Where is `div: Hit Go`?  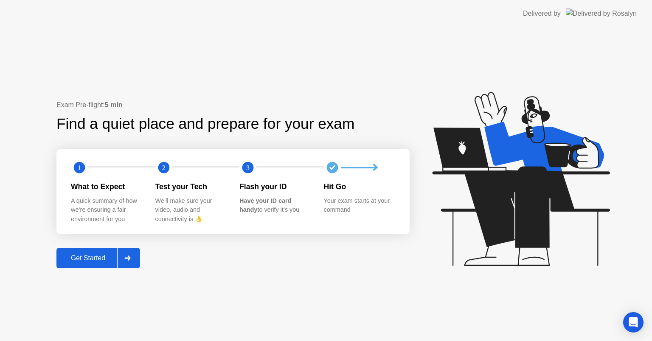
div: Hit Go is located at coordinates (359, 186).